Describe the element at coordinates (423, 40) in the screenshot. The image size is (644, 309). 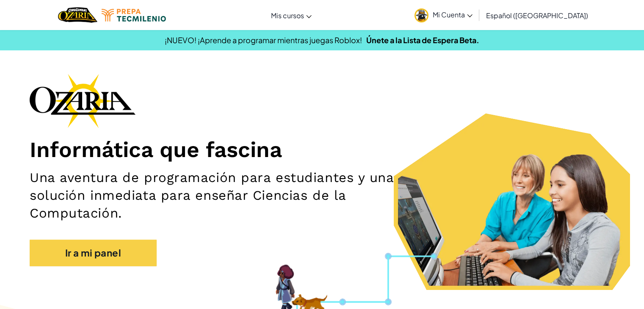
I see `a: Únete a la Lista de Espera Beta.` at that location.